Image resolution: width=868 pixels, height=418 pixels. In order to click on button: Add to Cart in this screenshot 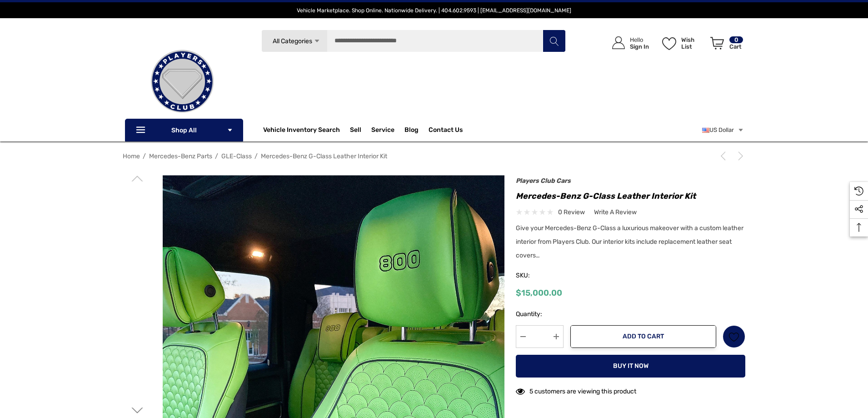, I will do `click(643, 336)`.